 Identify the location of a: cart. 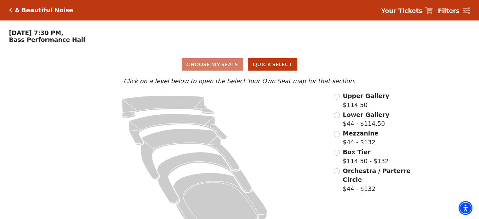
(406, 11).